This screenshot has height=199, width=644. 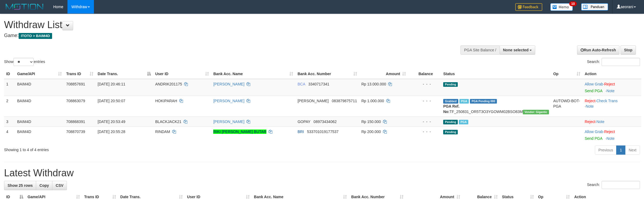 What do you see at coordinates (168, 122) in the screenshot?
I see `span: BLACKJACK21` at bounding box center [168, 122].